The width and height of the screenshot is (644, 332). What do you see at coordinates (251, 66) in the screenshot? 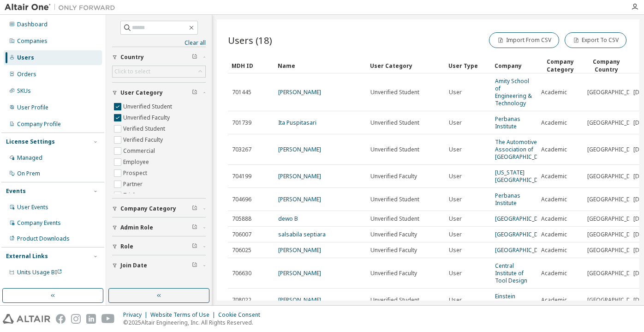
I see `div: MDH ID` at bounding box center [251, 66].